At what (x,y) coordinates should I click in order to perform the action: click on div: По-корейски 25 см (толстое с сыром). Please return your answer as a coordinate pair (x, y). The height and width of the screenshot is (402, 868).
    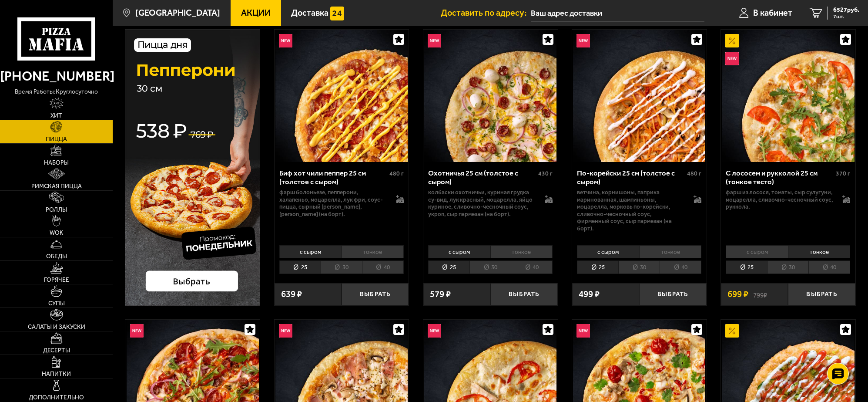
    Looking at the image, I should click on (631, 178).